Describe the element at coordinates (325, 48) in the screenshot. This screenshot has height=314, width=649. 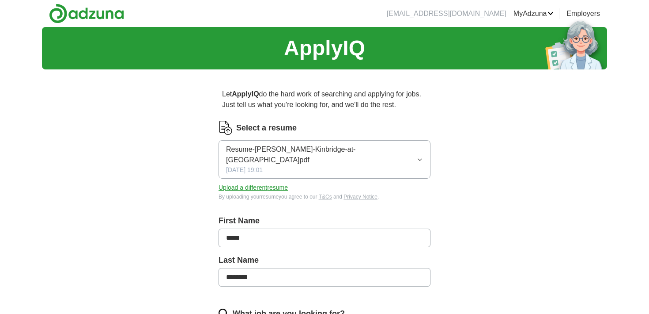
I see `h1: ApplyIQ` at that location.